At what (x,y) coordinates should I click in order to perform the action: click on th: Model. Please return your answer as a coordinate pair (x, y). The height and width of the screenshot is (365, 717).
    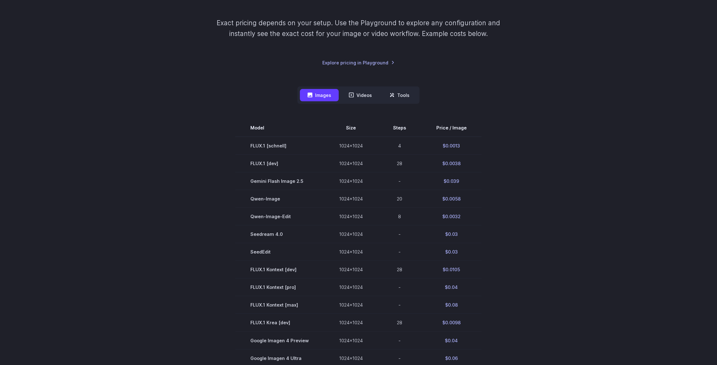
    Looking at the image, I should click on (279, 128).